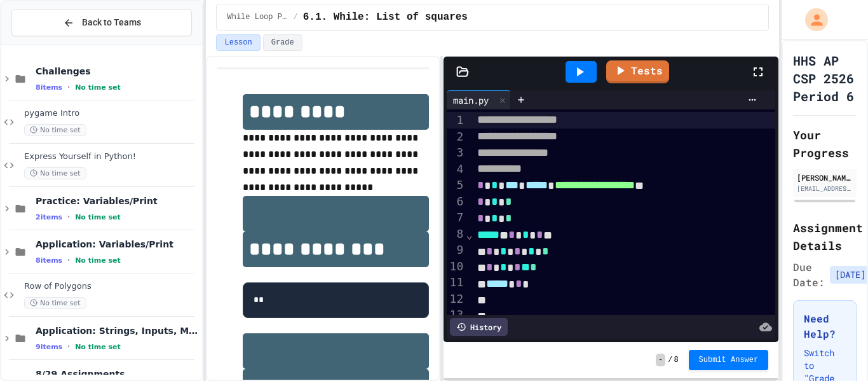 This screenshot has height=381, width=868. I want to click on div: 9, so click(456, 250).